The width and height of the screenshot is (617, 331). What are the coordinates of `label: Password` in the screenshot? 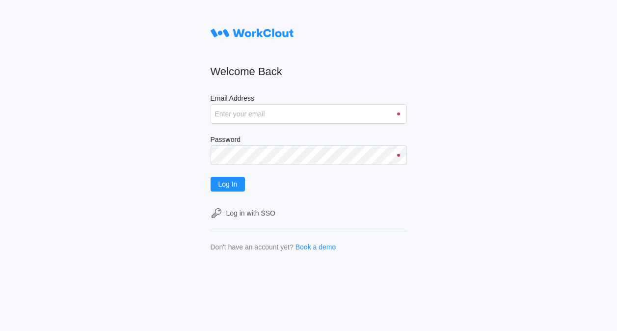 It's located at (309, 140).